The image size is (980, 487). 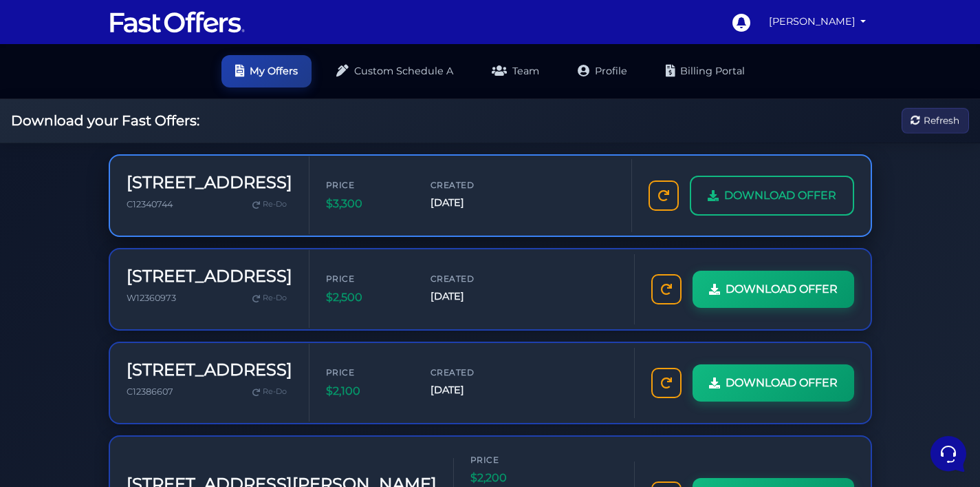 I want to click on input: Search for an Article..., so click(x=128, y=285).